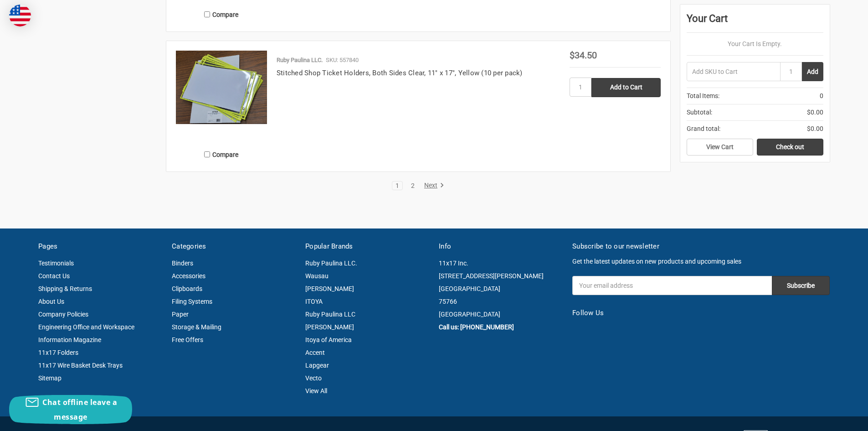  What do you see at coordinates (413, 186) in the screenshot?
I see `a: 2` at bounding box center [413, 186].